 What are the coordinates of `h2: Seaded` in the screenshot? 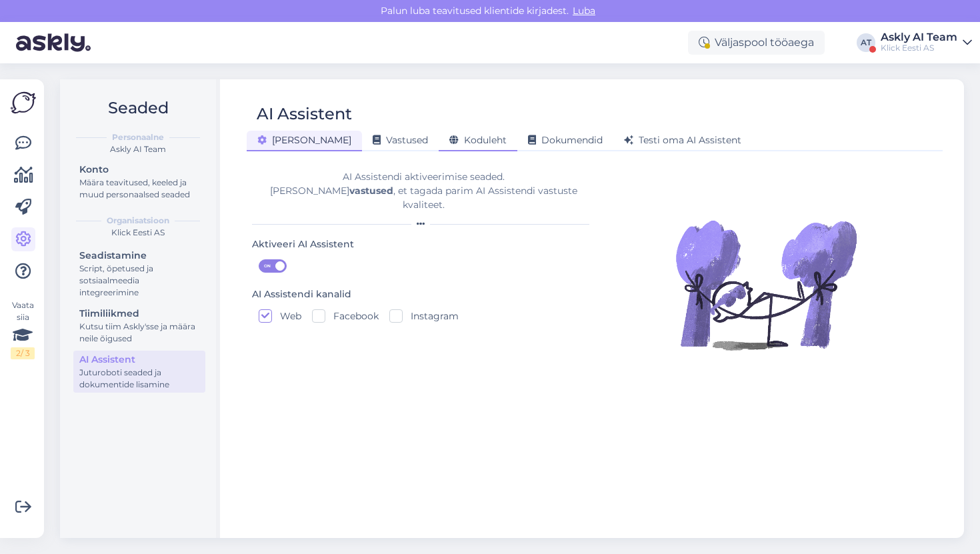 It's located at (138, 108).